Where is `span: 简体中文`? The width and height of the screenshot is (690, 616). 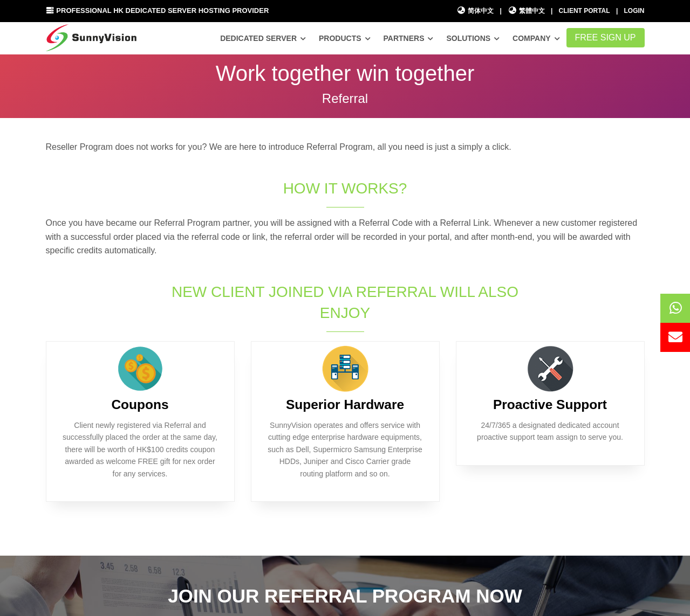
span: 简体中文 is located at coordinates (475, 11).